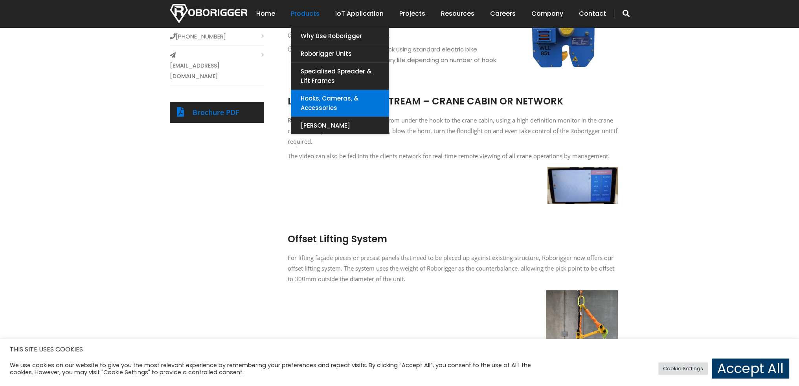 Image resolution: width=799 pixels, height=386 pixels. Describe the element at coordinates (305, 14) in the screenshot. I see `a: Products` at that location.